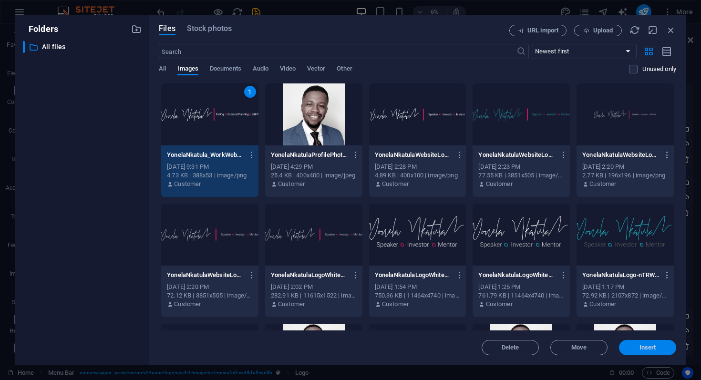 The width and height of the screenshot is (701, 380). Describe the element at coordinates (167, 29) in the screenshot. I see `span: Files` at that location.